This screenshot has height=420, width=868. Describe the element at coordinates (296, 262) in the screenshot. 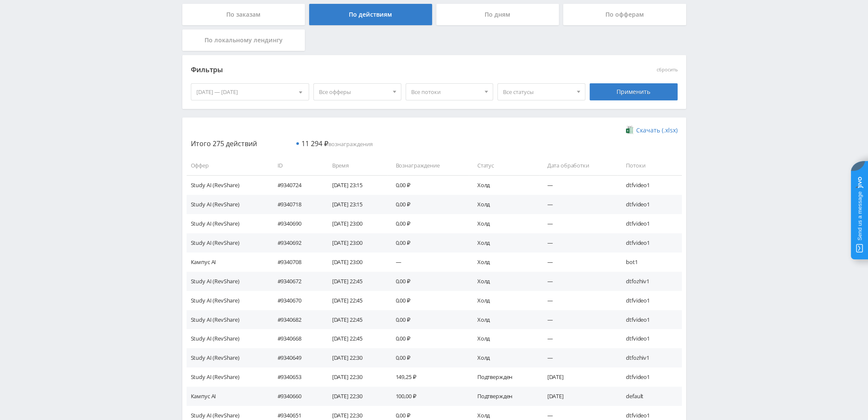

I see `td: #9340708` at that location.